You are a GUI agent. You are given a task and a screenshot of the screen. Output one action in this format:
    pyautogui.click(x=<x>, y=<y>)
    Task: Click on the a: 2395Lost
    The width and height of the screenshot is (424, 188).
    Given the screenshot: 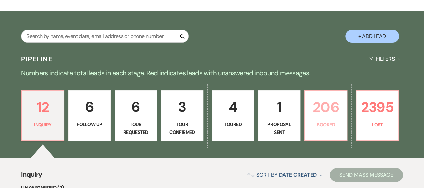 What is the action you would take?
    pyautogui.click(x=377, y=115)
    